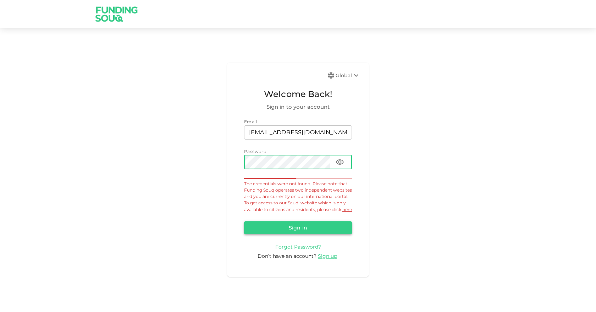  What do you see at coordinates (298, 133) in the screenshot?
I see `input: email` at bounding box center [298, 133].